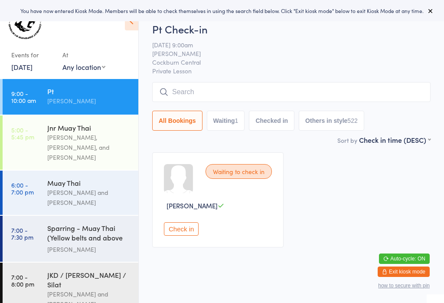 This screenshot has height=303, width=444. I want to click on div: 522, so click(352, 121).